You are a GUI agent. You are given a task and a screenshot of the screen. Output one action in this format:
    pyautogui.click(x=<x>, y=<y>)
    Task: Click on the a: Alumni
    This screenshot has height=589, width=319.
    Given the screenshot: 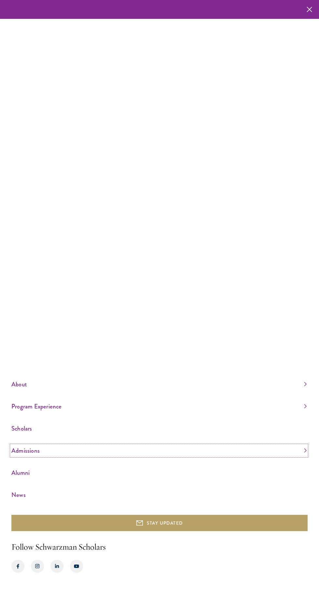 What is the action you would take?
    pyautogui.click(x=159, y=473)
    